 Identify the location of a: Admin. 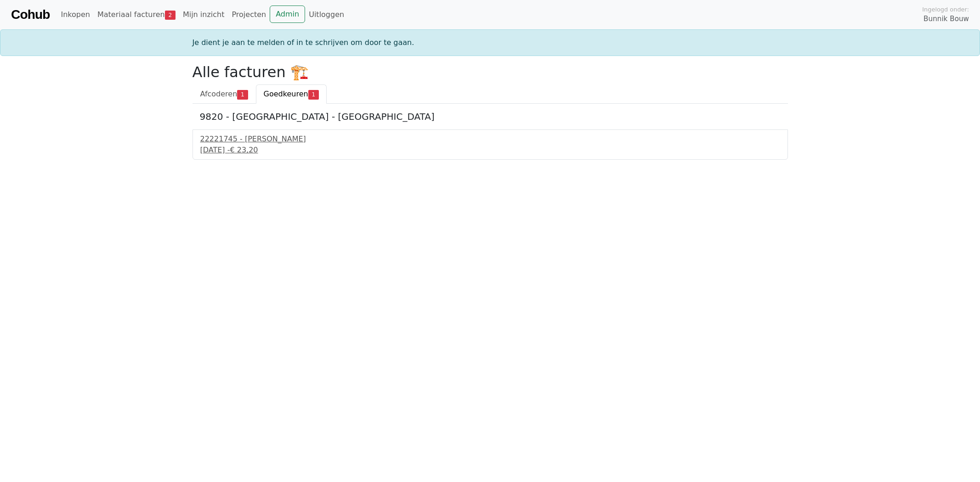
(287, 15).